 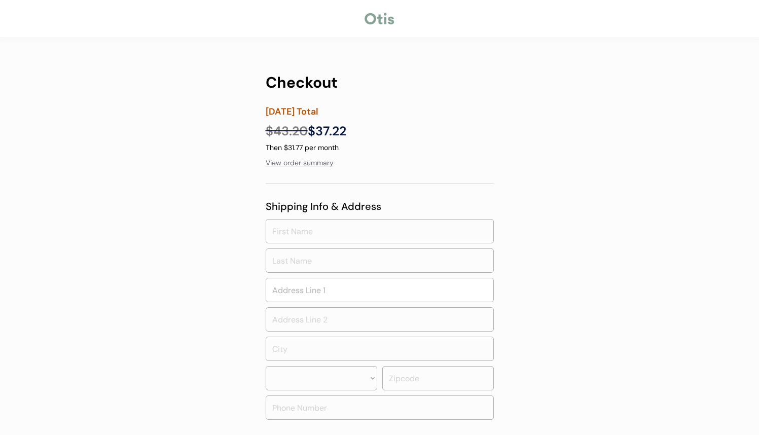 What do you see at coordinates (380, 349) in the screenshot?
I see `input: City` at bounding box center [380, 349].